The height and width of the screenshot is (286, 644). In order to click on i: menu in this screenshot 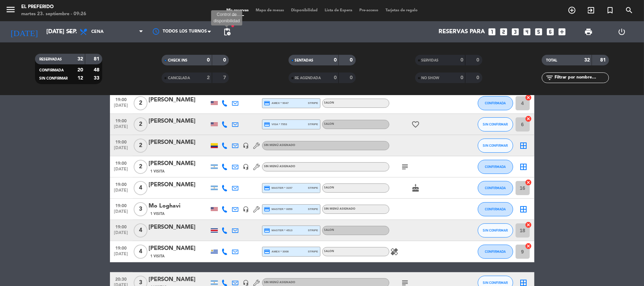, I will do `click(11, 10)`.